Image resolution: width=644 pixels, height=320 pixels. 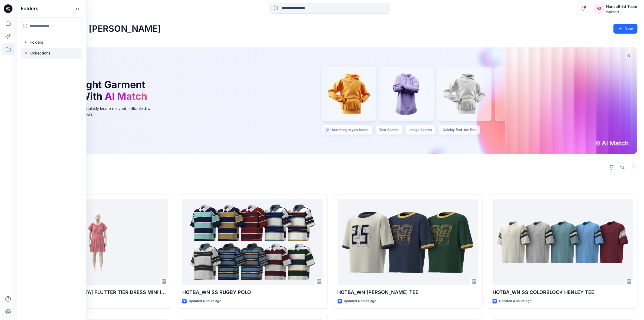 What do you see at coordinates (93, 91) in the screenshot?
I see `h1: Find the Right Garment Instantly With` at bounding box center [93, 91].